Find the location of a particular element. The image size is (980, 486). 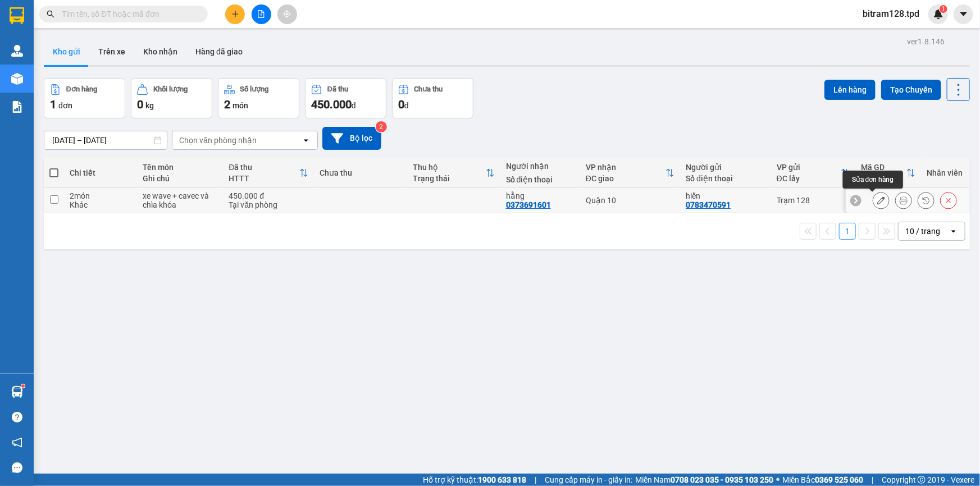

button: caret-down is located at coordinates (963, 14).